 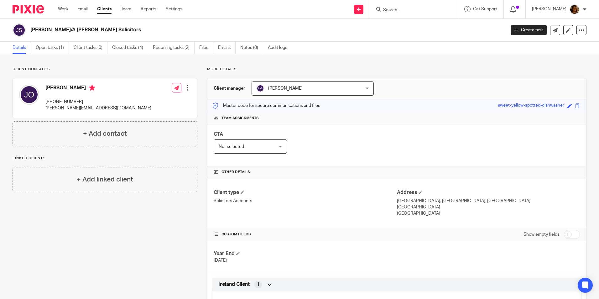 I want to click on p: Client contacts, so click(x=105, y=69).